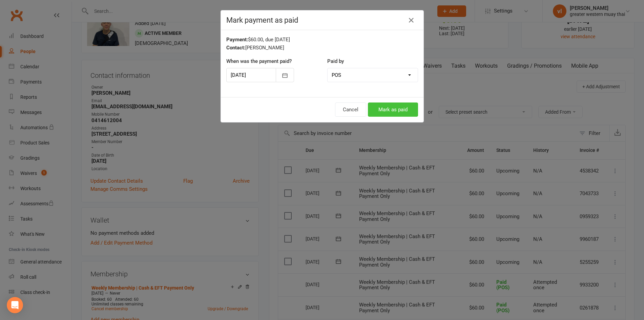 The image size is (644, 320). Describe the element at coordinates (259, 61) in the screenshot. I see `label: When was the payment paid?` at that location.